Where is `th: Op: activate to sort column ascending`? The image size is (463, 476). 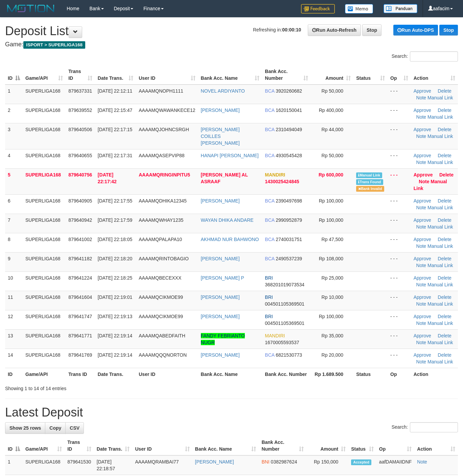 th: Op: activate to sort column ascending is located at coordinates (399, 75).